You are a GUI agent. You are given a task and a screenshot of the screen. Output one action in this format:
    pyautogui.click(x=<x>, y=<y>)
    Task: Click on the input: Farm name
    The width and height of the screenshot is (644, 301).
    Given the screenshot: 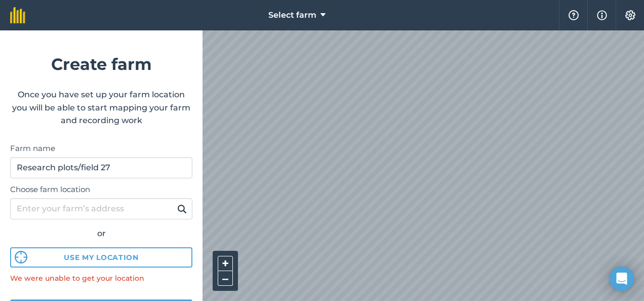 What is the action you would take?
    pyautogui.click(x=102, y=168)
    